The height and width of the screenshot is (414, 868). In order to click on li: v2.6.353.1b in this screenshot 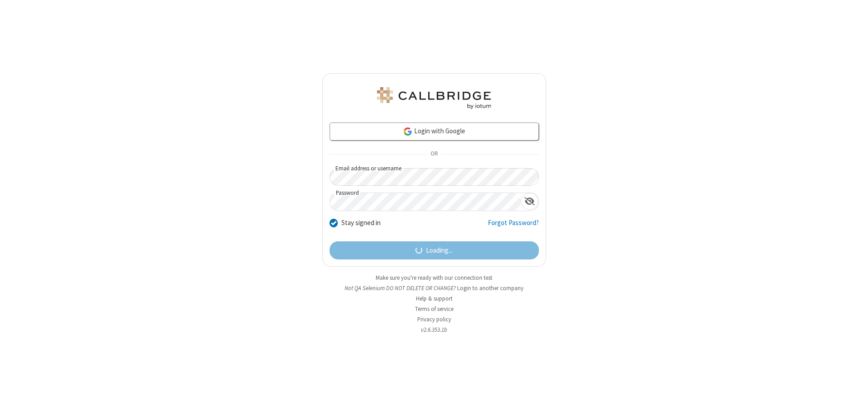, I will do `click(434, 329)`.